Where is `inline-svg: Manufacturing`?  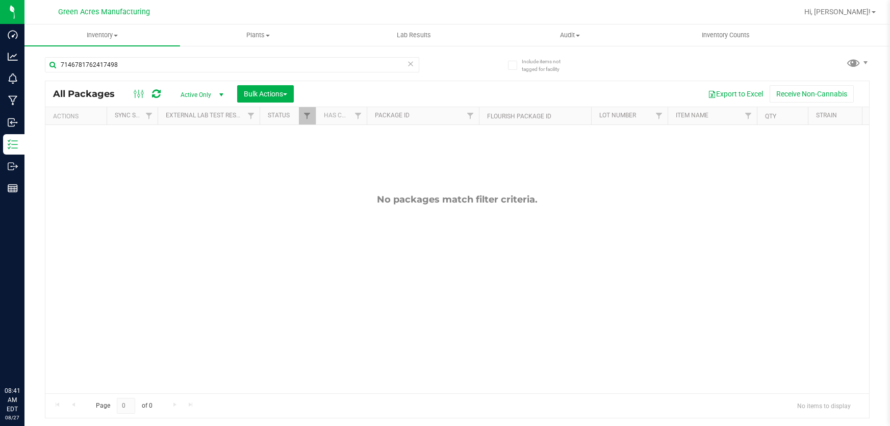 inline-svg: Manufacturing is located at coordinates (13, 100).